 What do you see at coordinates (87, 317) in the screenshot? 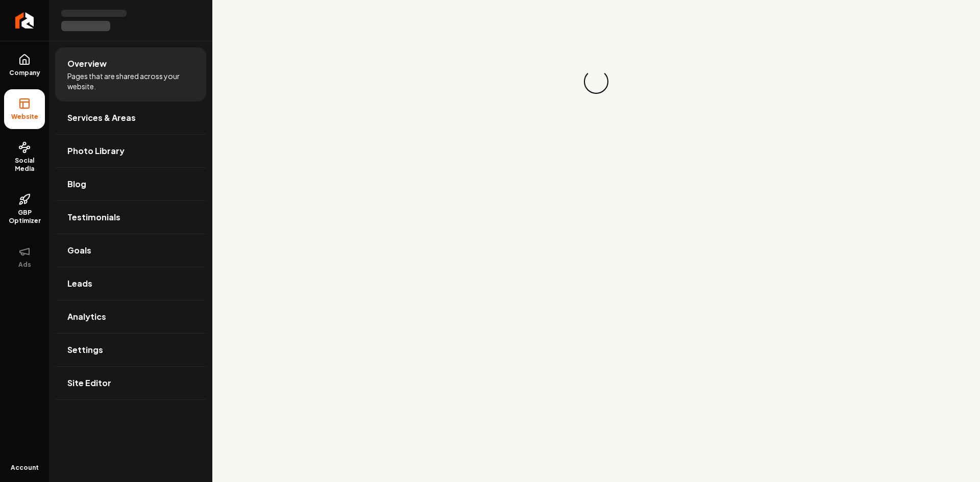
I see `span: Analytics` at bounding box center [87, 317].